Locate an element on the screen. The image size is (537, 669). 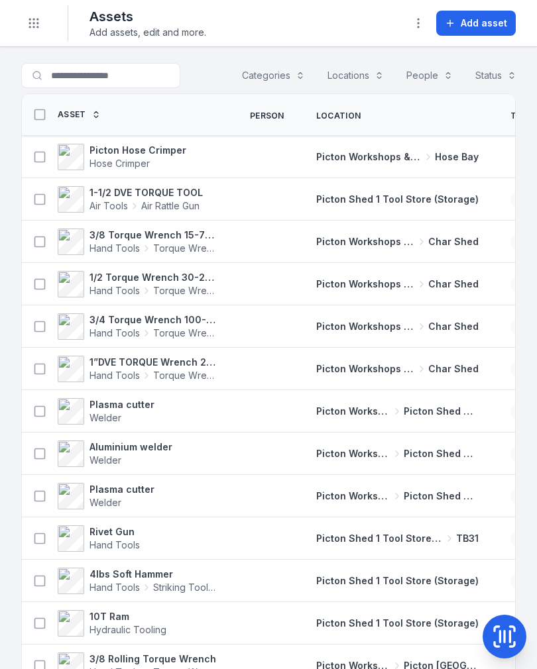
span: Person is located at coordinates (267, 116).